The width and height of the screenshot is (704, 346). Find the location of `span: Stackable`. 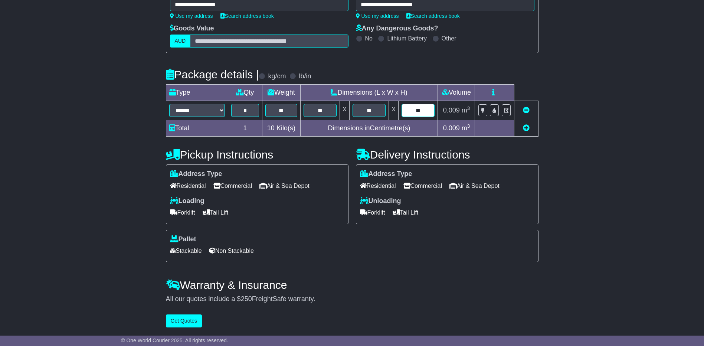

span: Stackable is located at coordinates (186, 251).